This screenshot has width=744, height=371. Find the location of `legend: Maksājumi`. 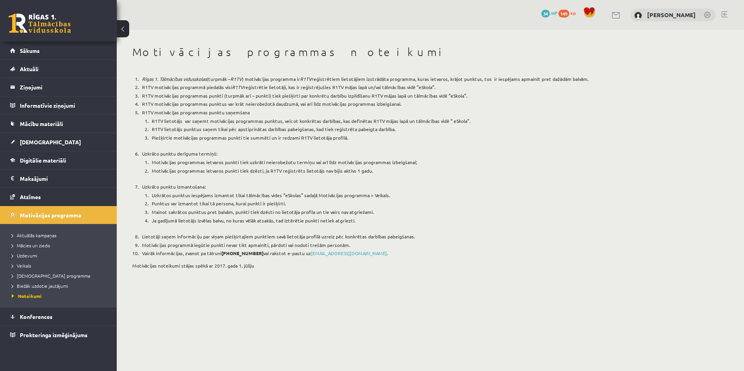

legend: Maksājumi is located at coordinates (63, 179).